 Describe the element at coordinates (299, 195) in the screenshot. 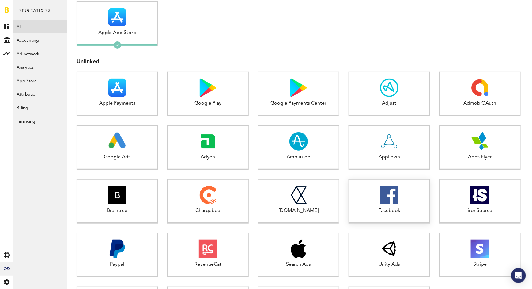

I see `img: Checkout.com` at that location.